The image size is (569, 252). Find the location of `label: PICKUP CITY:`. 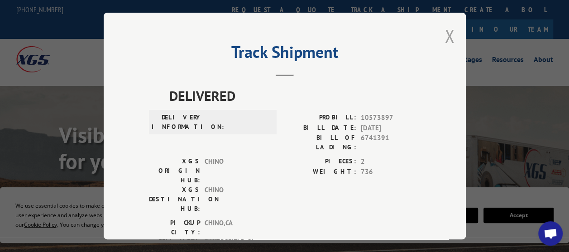

label: PICKUP CITY: is located at coordinates (174, 228).